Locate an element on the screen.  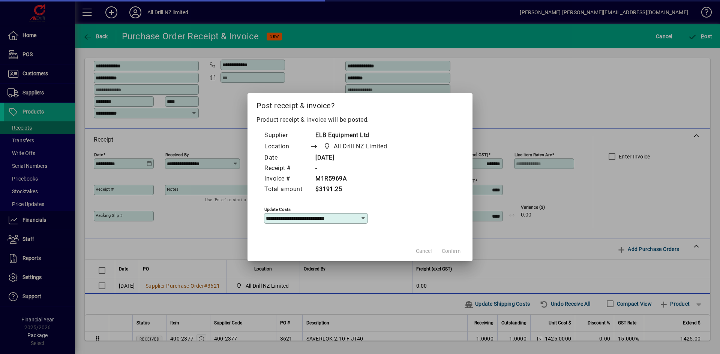
td: Receipt # is located at coordinates (287, 169).